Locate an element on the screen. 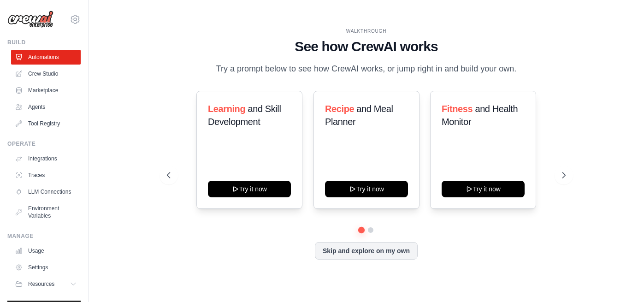 This screenshot has width=644, height=302. p: Try a prompt below to see how CrewAI works, or jump right in and build your own. is located at coordinates (366, 69).